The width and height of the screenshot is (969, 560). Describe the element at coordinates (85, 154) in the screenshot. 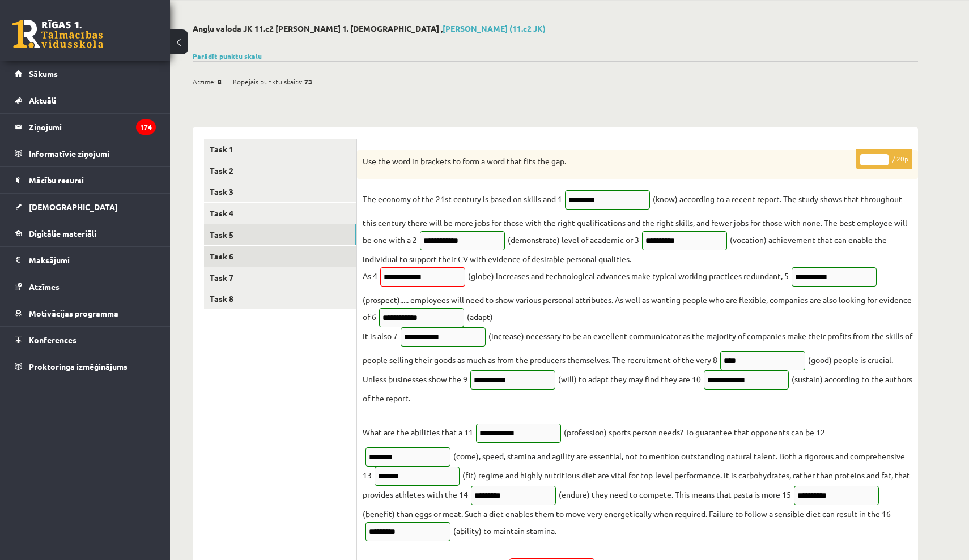

I see `a: Informatīvie ziņojumi` at that location.